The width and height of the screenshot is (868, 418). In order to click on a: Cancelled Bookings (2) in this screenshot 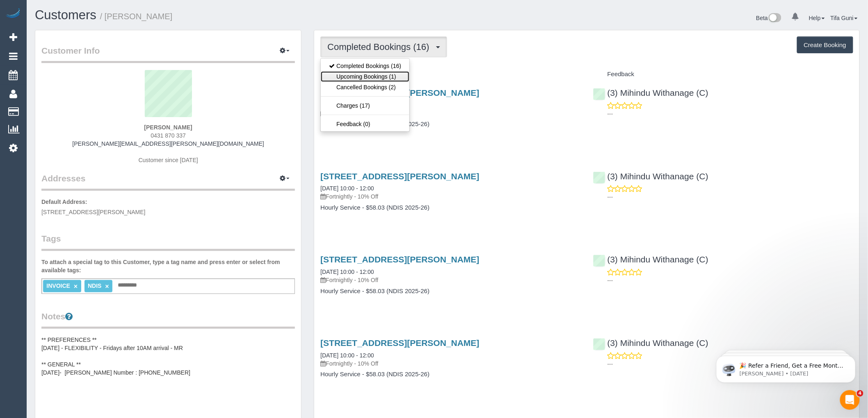, I will do `click(365, 87)`.